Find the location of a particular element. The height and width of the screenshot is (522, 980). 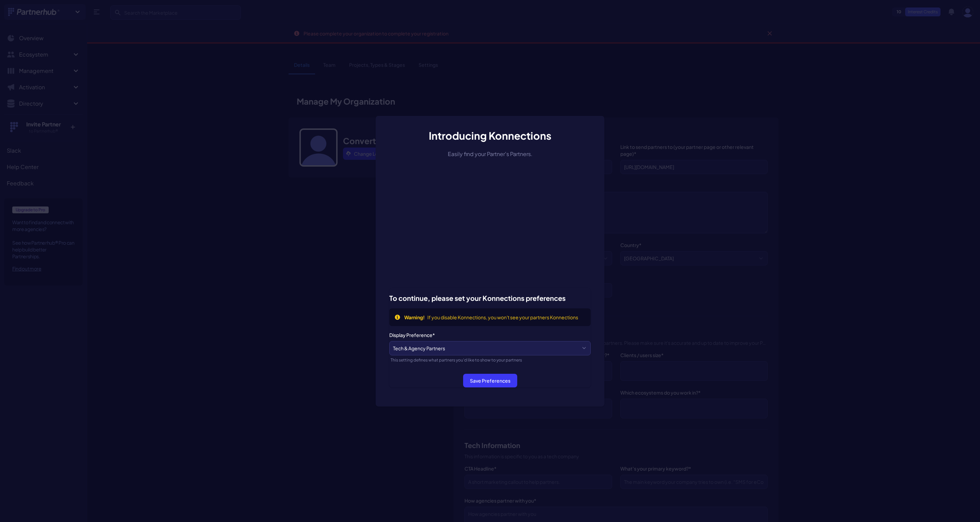

h3: Introducing Konnections is located at coordinates (490, 136).